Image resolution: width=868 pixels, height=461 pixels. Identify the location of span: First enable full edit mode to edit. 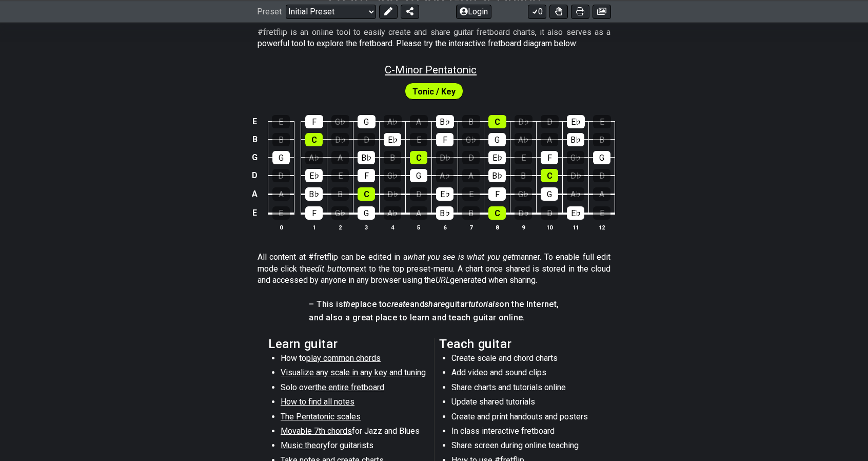
(434, 92).